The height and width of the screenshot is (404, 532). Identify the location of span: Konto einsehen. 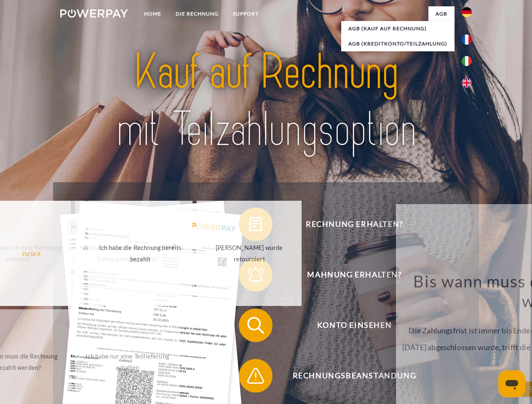
(354, 325).